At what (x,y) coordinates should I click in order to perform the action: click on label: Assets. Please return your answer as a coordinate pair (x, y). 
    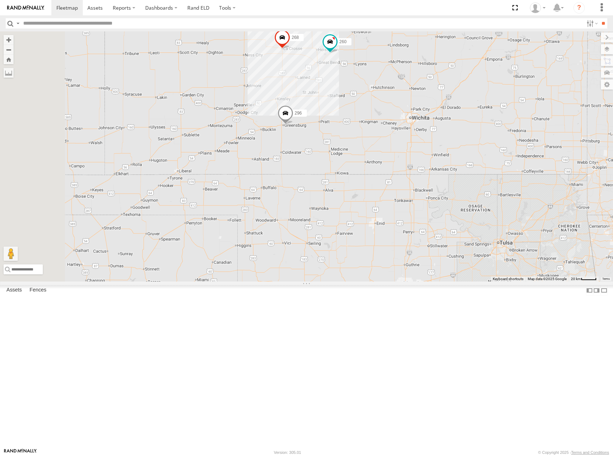
    Looking at the image, I should click on (14, 291).